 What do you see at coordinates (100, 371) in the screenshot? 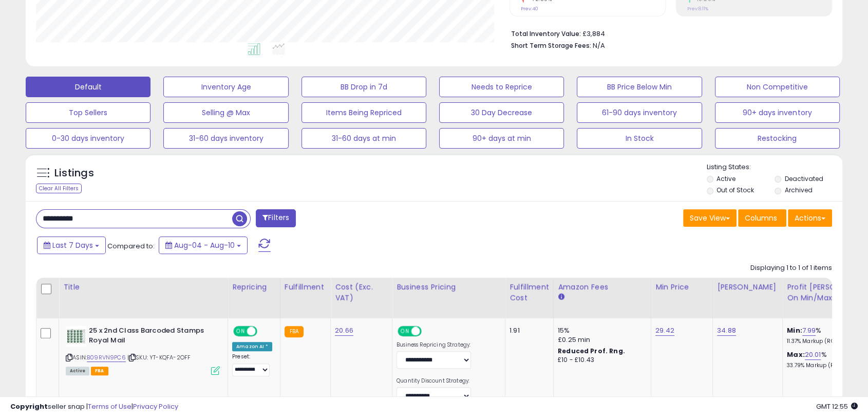
I see `span: FBA` at bounding box center [100, 371].